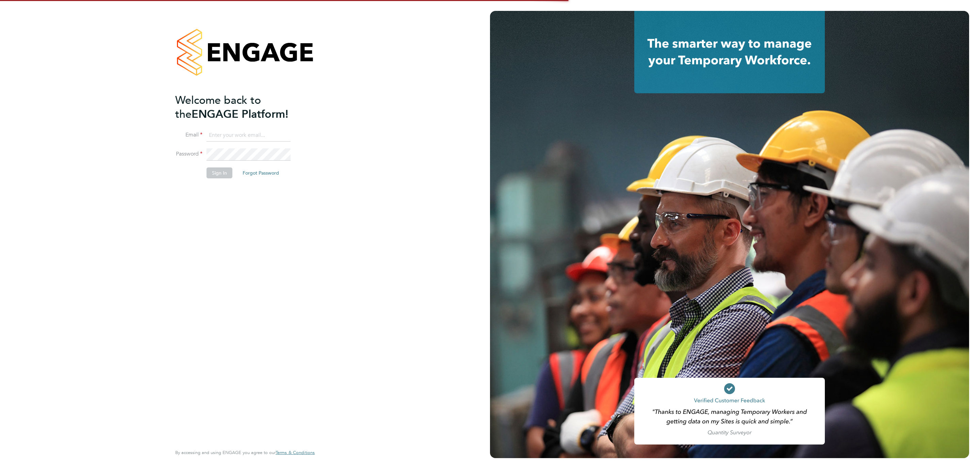 The width and height of the screenshot is (980, 469). I want to click on h2: ENGAGE Platform!, so click(242, 107).